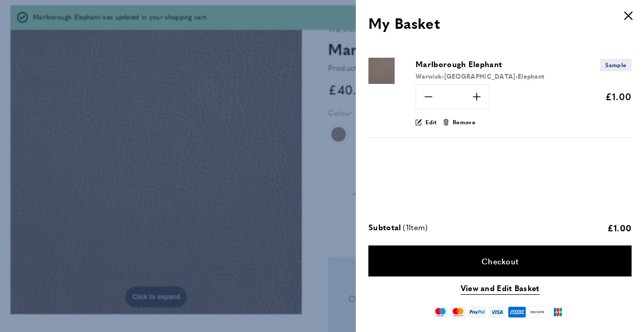 The height and width of the screenshot is (332, 644). I want to click on img: jcb, so click(558, 312).